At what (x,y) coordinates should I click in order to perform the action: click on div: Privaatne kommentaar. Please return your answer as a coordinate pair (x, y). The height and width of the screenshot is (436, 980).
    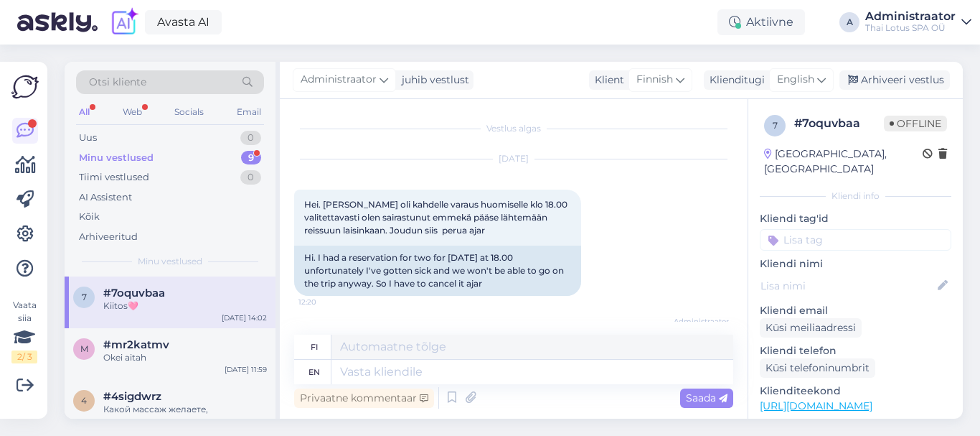
    Looking at the image, I should click on (364, 398).